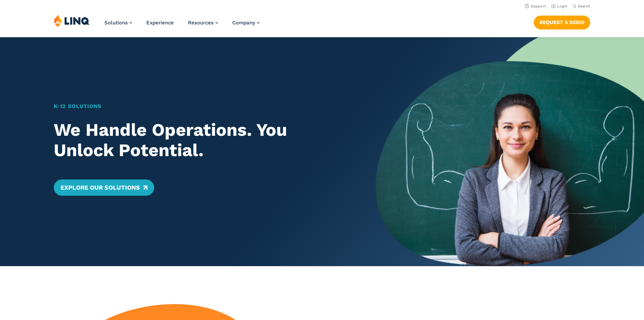 Image resolution: width=644 pixels, height=320 pixels. Describe the element at coordinates (562, 22) in the screenshot. I see `nav: Button Navigation` at that location.